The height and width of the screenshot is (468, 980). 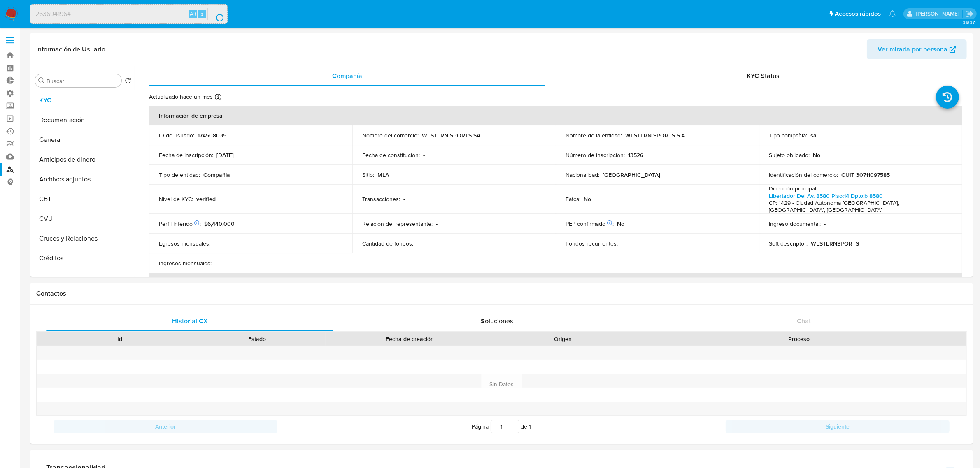 I want to click on button: Anterior, so click(x=166, y=427).